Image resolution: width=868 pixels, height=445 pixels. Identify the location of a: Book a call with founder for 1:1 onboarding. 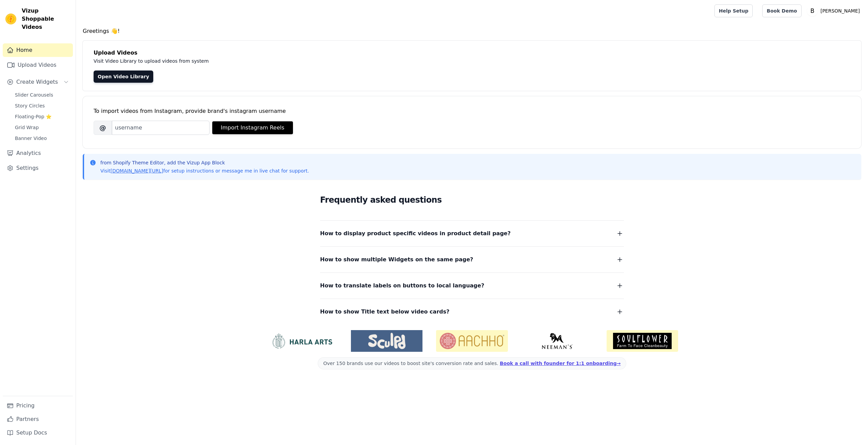
(560, 364).